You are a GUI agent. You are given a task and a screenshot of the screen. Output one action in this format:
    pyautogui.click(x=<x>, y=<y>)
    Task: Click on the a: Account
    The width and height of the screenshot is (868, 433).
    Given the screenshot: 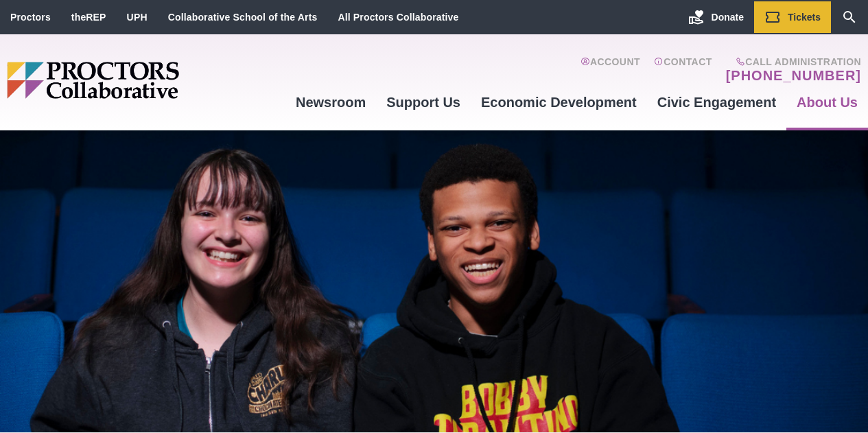 What is the action you would take?
    pyautogui.click(x=610, y=70)
    